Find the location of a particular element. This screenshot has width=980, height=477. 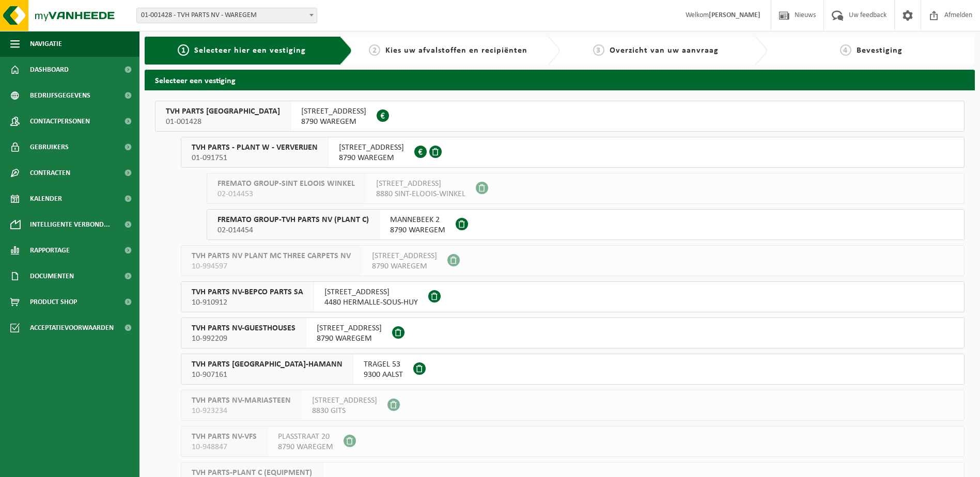

span: Kies uw afvalstoffen en recipiënten is located at coordinates (456, 51).